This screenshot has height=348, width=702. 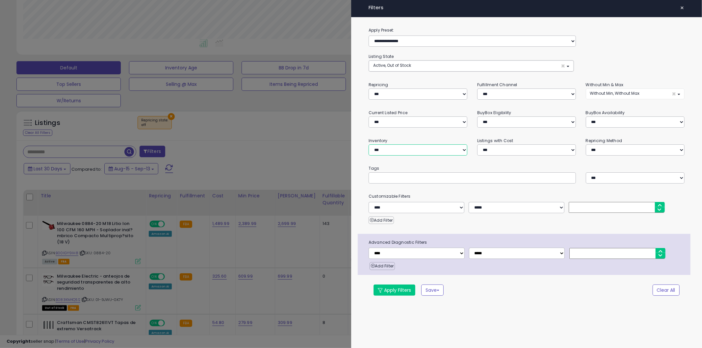 What do you see at coordinates (527, 169) in the screenshot?
I see `small: Tags` at bounding box center [527, 169].